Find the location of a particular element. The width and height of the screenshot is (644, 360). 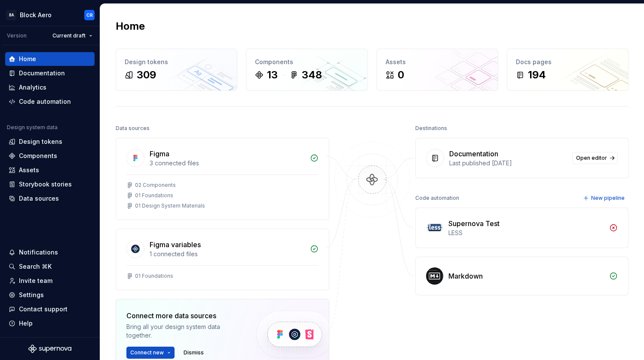

a: Components13348 is located at coordinates (306, 70).